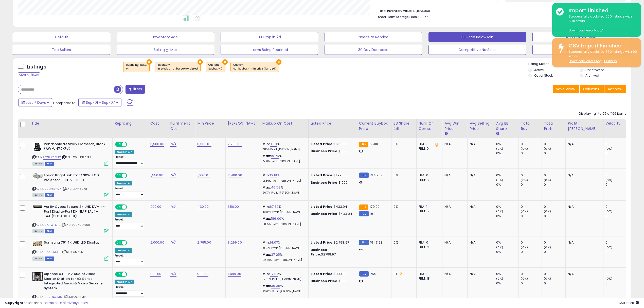 This screenshot has width=644, height=308. Describe the element at coordinates (204, 243) in the screenshot. I see `a: 2,795.00` at that location.